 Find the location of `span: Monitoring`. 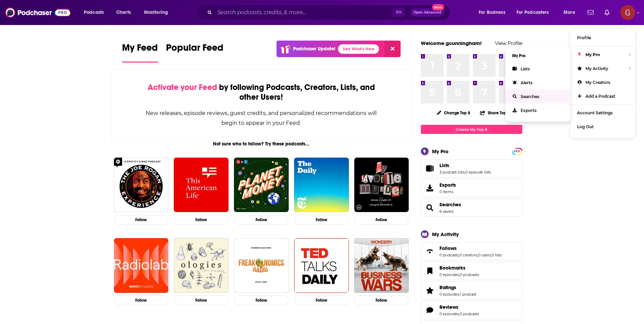

span: Monitoring is located at coordinates (156, 13).